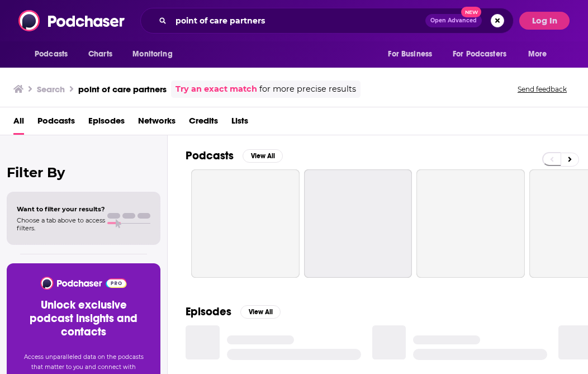  Describe the element at coordinates (240, 123) in the screenshot. I see `a: Lists` at that location.